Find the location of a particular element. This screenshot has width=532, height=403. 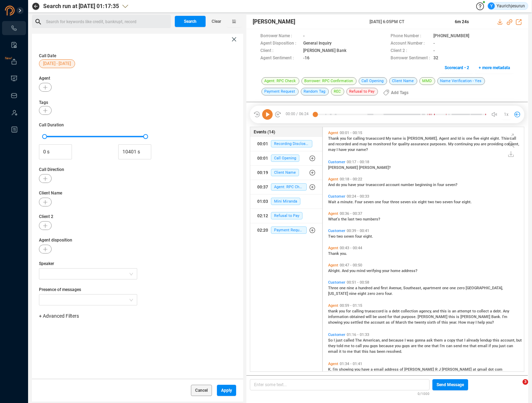

span: last is located at coordinates (352, 219).